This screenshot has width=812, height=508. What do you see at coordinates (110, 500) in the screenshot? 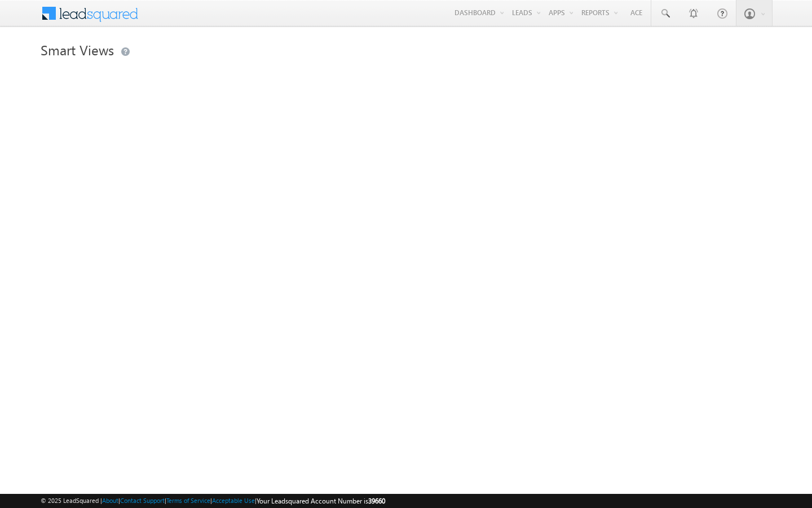
I see `a: About` at bounding box center [110, 500].